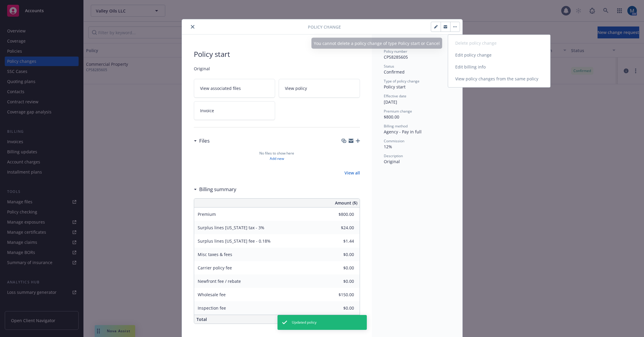  Describe the element at coordinates (277, 159) in the screenshot. I see `a: Add new` at that location.